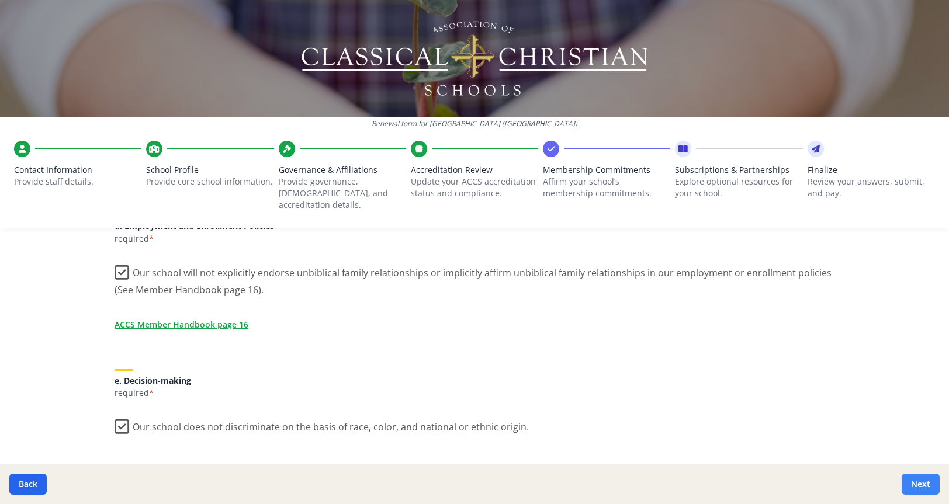 Image resolution: width=949 pixels, height=504 pixels. What do you see at coordinates (607, 188) in the screenshot?
I see `p: Affirm your school’s membership commitments.` at bounding box center [607, 188].